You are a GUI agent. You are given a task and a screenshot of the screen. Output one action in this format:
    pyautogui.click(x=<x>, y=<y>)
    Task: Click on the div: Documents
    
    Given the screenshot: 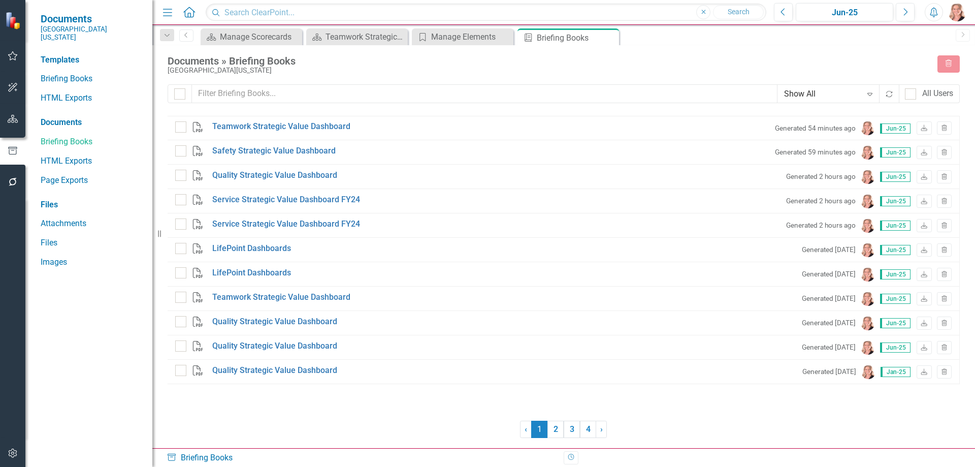 What is the action you would take?
    pyautogui.click(x=91, y=122)
    